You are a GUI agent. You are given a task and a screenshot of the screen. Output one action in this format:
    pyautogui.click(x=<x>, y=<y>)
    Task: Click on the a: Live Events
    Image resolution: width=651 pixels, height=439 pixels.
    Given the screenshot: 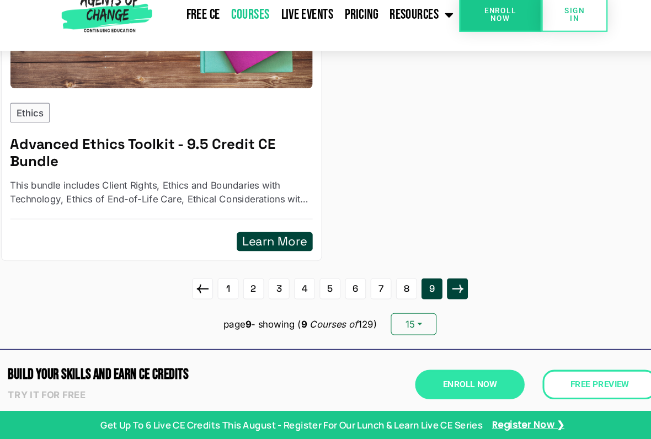 What is the action you would take?
    pyautogui.click(x=302, y=35)
    